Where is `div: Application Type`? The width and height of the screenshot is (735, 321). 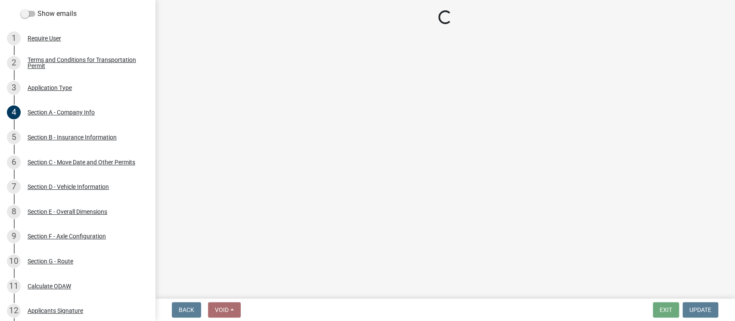
div: Application Type is located at coordinates (49, 88).